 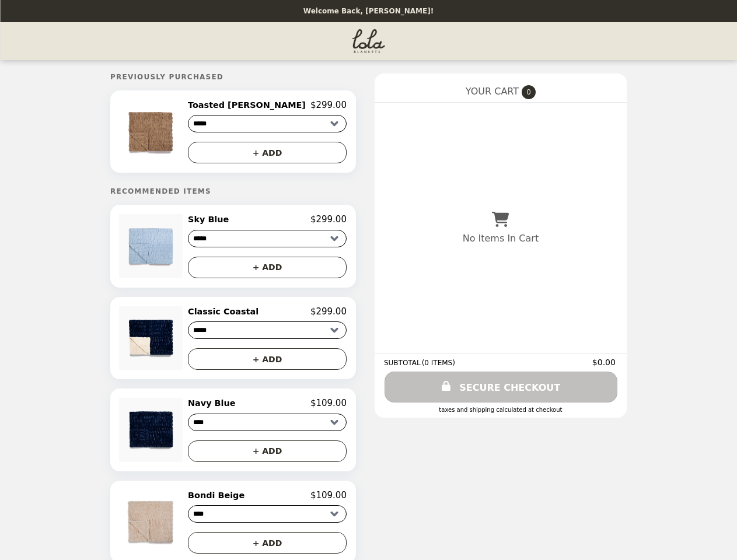 I want to click on img: Sky Blue, so click(x=152, y=246).